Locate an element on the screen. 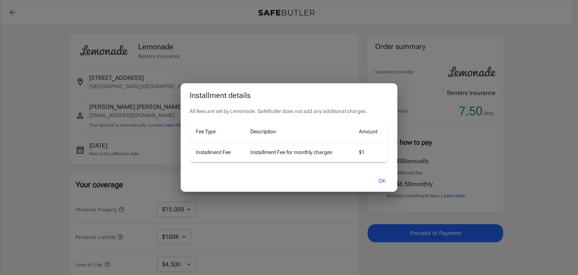 The image size is (578, 275). p: All fees are set by Lemonade. SafeButler does not add any additional charges. is located at coordinates (289, 111).